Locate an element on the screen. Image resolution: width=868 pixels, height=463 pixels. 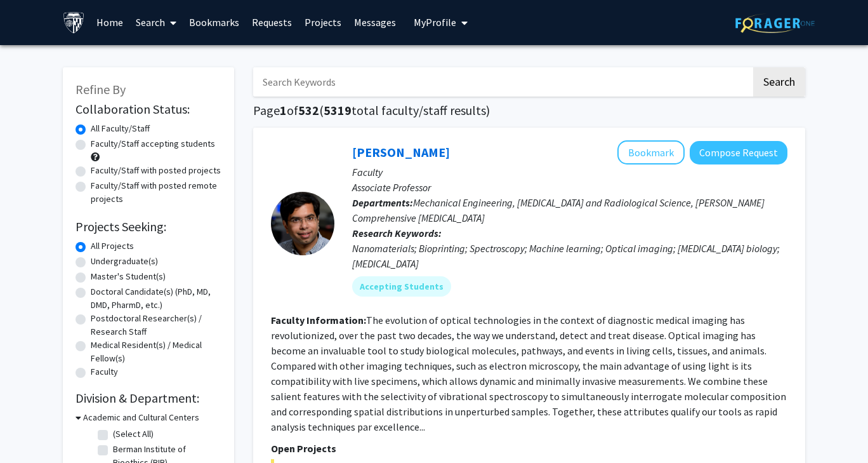
h2: Projects Seeking: is located at coordinates (148, 226).